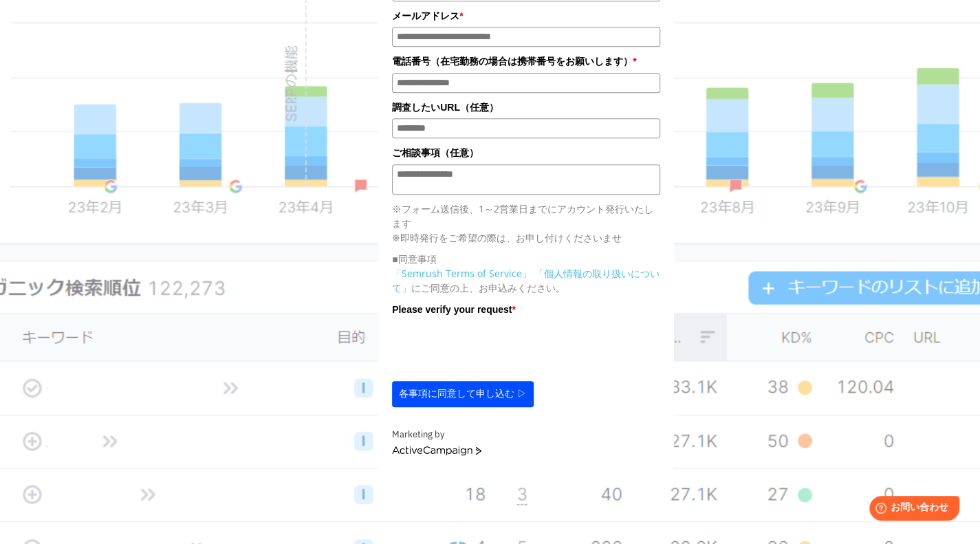 The width and height of the screenshot is (980, 544). Describe the element at coordinates (526, 222) in the screenshot. I see `p: ※フォーム送信後、1～2営業日までにアカウント発行いたします ※即時発行をご希望の際は、お申し付けくださいませ` at that location.